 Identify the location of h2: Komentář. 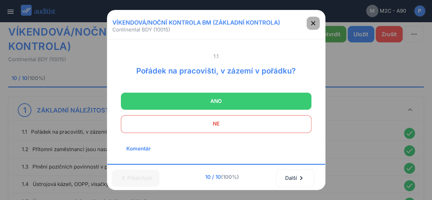
(139, 149).